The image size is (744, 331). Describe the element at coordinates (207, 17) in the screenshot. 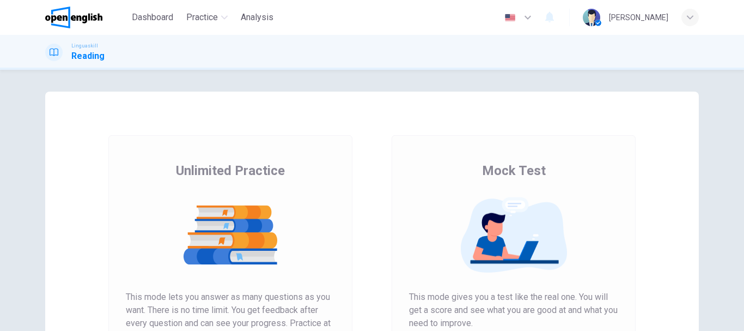

I see `button: Practice` at that location.